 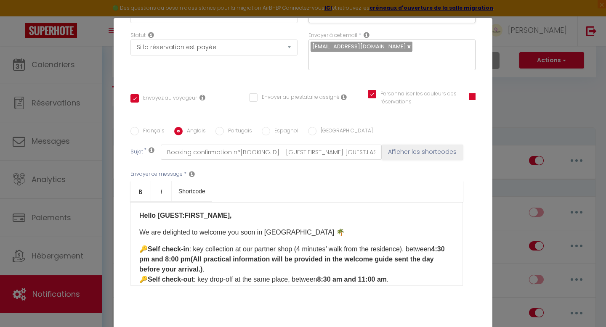 What do you see at coordinates (284, 132) in the screenshot?
I see `label: Espagnol` at bounding box center [284, 132].